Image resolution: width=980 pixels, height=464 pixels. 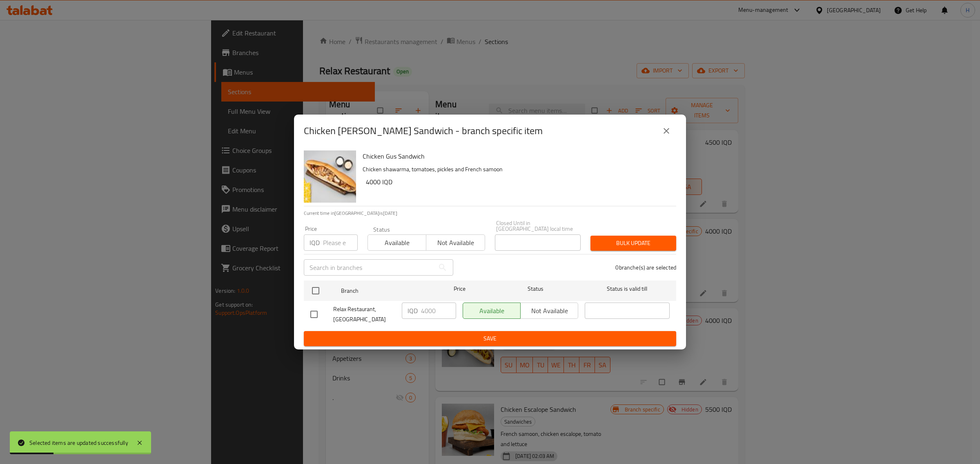 I want to click on img: Chicken Gus Sandwich, so click(x=330, y=176).